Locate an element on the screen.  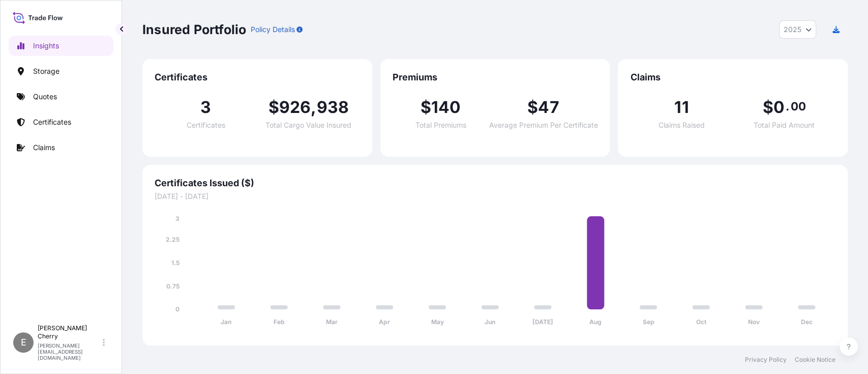
tspan: Mar is located at coordinates (331, 322).